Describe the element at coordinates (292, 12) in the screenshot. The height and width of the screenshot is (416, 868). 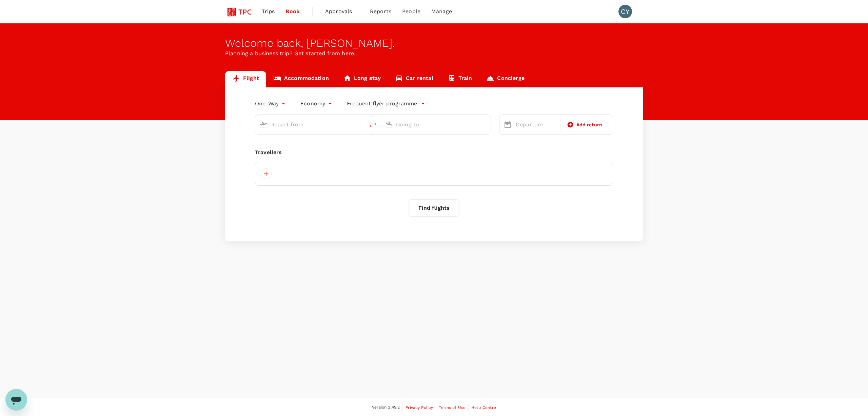
I see `span: Book` at that location.